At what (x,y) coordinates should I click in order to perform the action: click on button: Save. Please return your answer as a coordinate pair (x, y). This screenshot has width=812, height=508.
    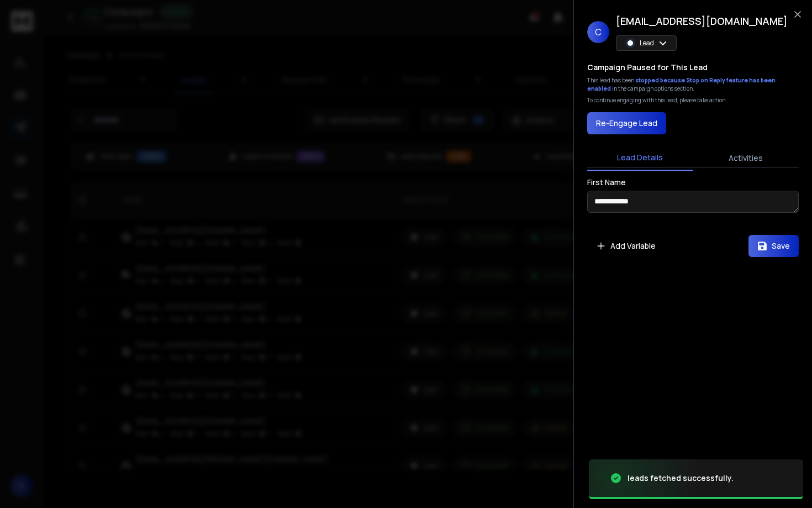
    Looking at the image, I should click on (773, 246).